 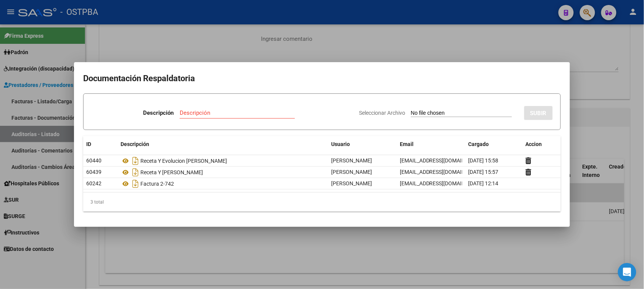 What do you see at coordinates (538, 113) in the screenshot?
I see `button: SUBIR` at bounding box center [538, 113].